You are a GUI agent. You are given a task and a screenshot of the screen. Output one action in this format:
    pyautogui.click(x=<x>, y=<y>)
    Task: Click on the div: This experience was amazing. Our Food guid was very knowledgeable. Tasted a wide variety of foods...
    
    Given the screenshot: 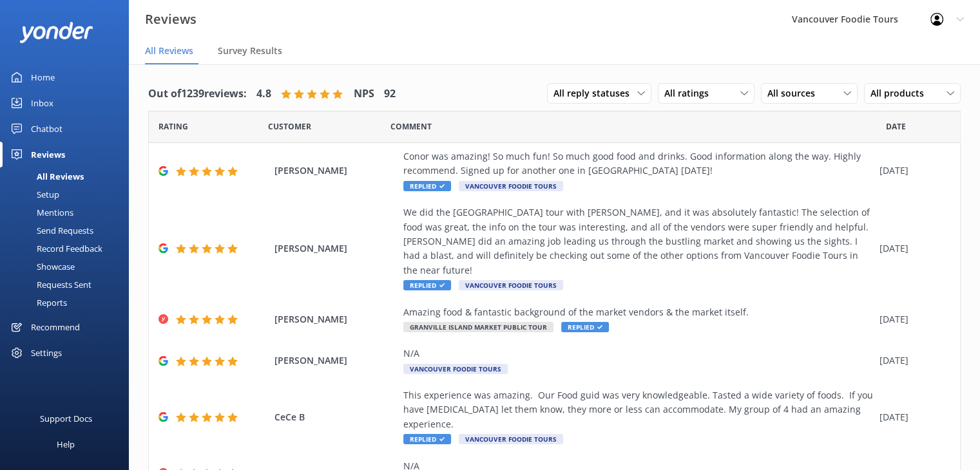 What is the action you would take?
    pyautogui.click(x=638, y=410)
    